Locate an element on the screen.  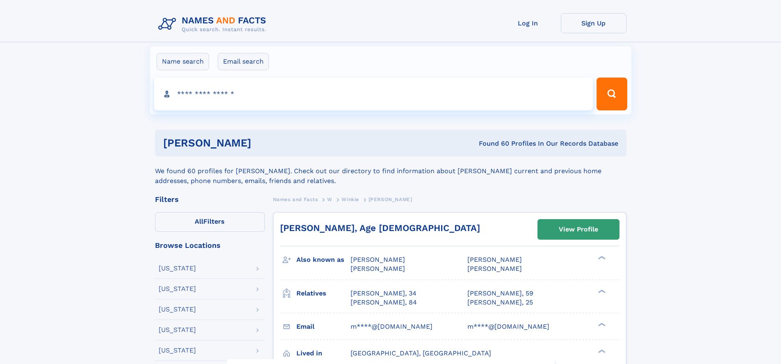
a: Log In is located at coordinates (528, 23).